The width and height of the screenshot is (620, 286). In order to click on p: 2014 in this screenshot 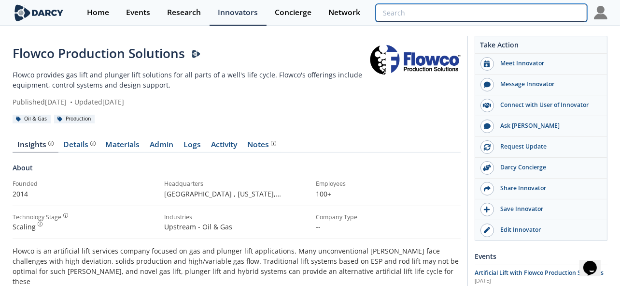, I will do `click(85, 193)`.